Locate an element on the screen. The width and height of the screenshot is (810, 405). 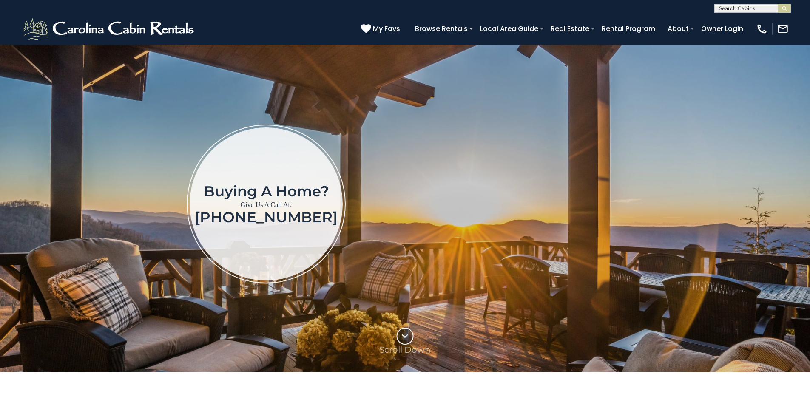
a: Real Estate is located at coordinates (570, 29).